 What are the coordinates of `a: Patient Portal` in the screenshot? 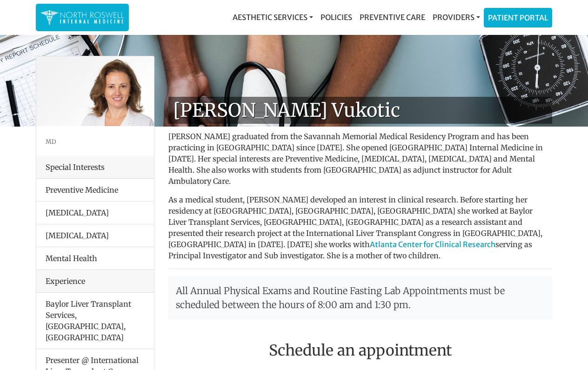 It's located at (518, 18).